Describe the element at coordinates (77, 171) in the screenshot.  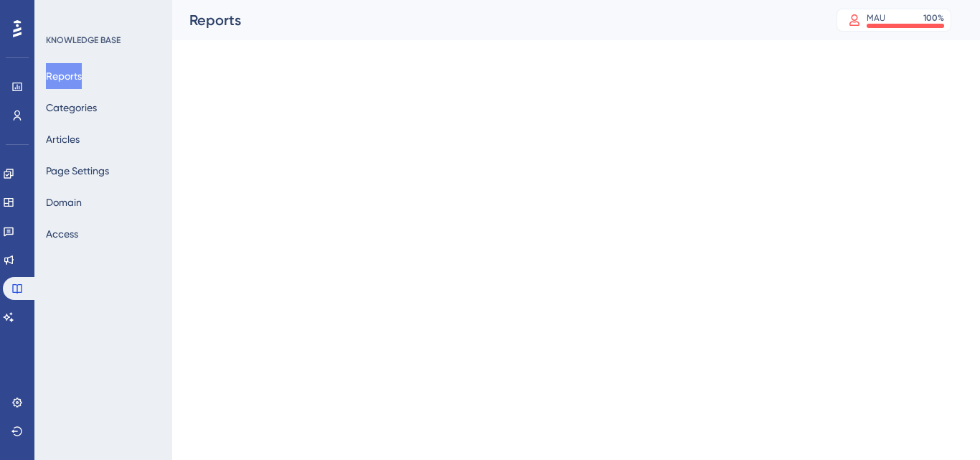
I see `button: Page Settings` at that location.